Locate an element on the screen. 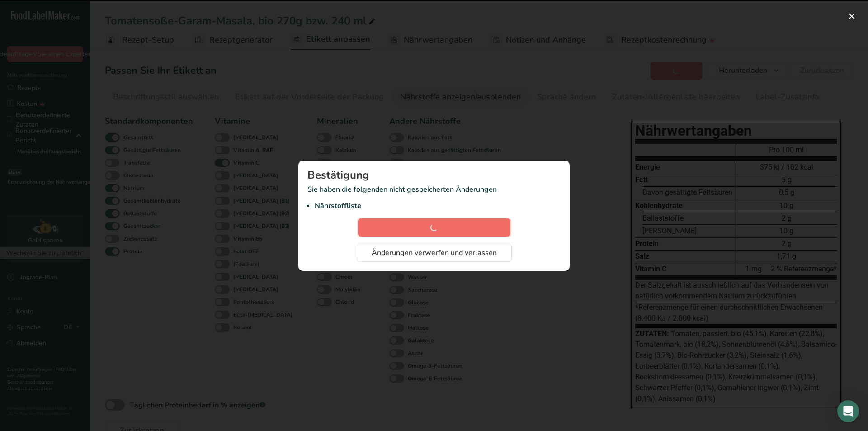  font: Sie haben die folgenden nicht gespeicherten Änderungen is located at coordinates (401, 189).